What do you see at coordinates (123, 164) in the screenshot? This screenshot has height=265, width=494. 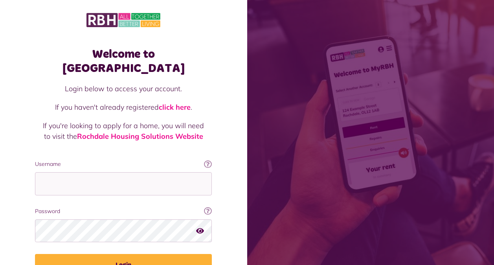 I see `label: Username` at bounding box center [123, 164].